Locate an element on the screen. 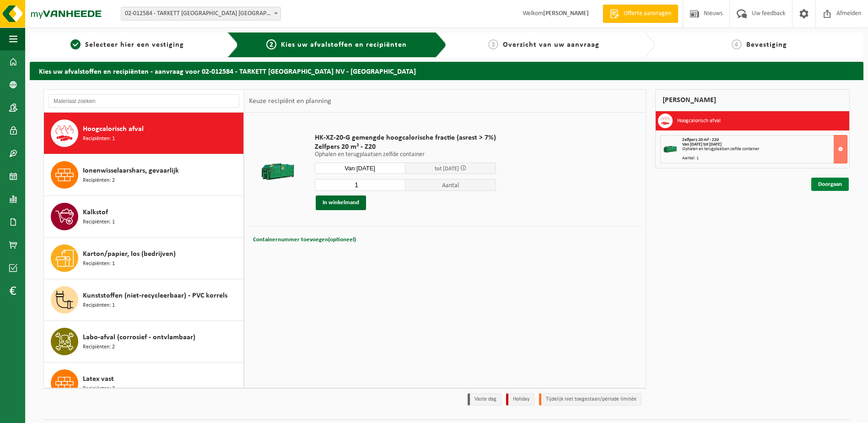 The image size is (868, 423). span: Overzicht van uw aanvraag is located at coordinates (551, 45).